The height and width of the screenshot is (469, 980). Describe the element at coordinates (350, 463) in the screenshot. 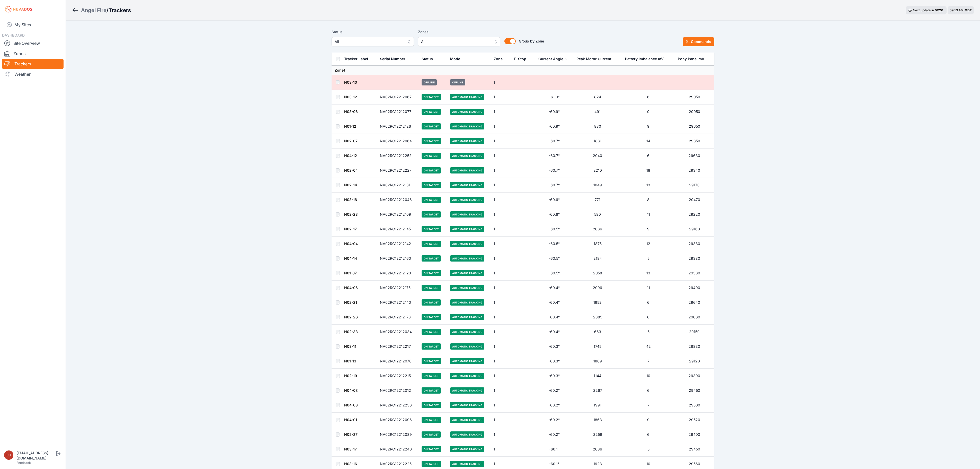

I see `a: N03-16` at that location.